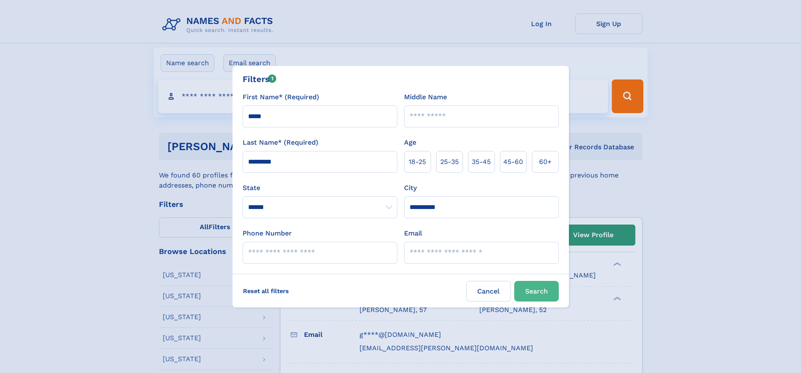 Image resolution: width=801 pixels, height=373 pixels. What do you see at coordinates (546, 162) in the screenshot?
I see `span: 60+` at bounding box center [546, 162].